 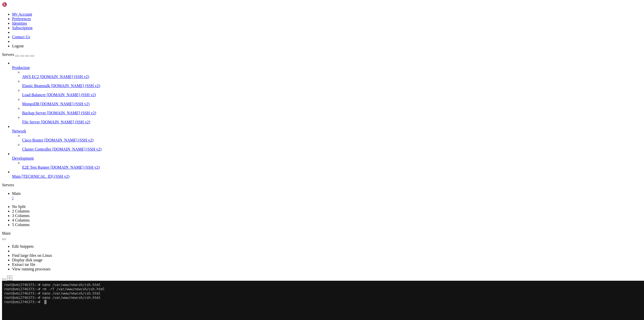 What do you see at coordinates (31, 122) in the screenshot?
I see `span: File Server` at bounding box center [31, 122].